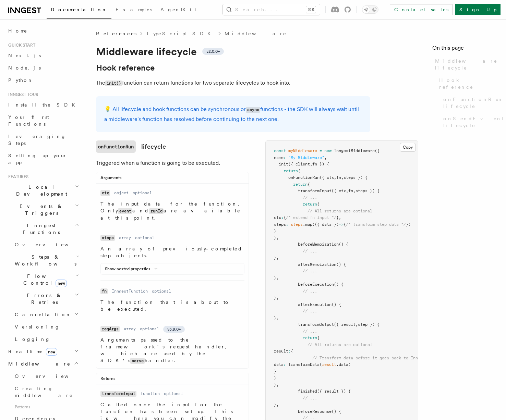 The image size is (506, 420). What do you see at coordinates (118, 394) in the screenshot?
I see `code: transformInput` at bounding box center [118, 394].